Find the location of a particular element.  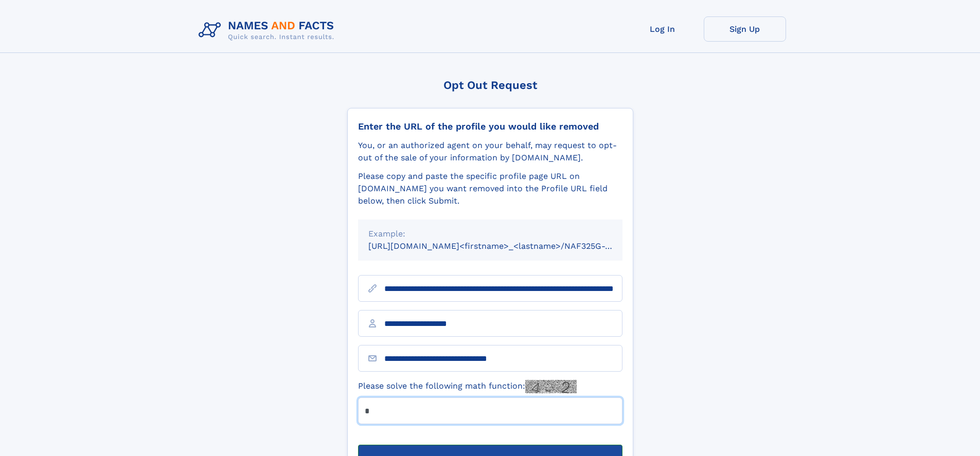

a: Sign Up is located at coordinates (745, 29).